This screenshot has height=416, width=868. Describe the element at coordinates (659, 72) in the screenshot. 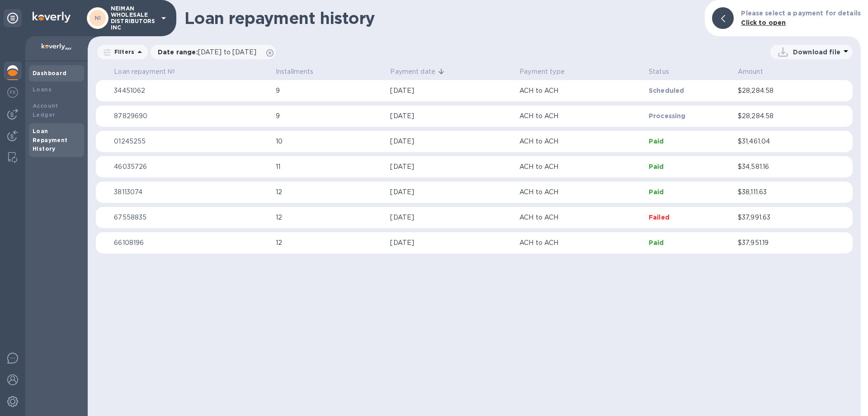

I see `p: Status` at that location.